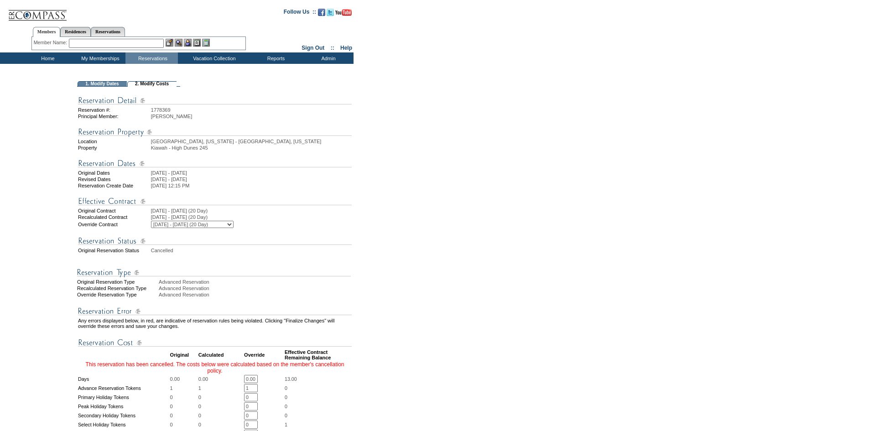 This screenshot has height=431, width=869. Describe the element at coordinates (124, 415) in the screenshot. I see `td: Secondary Holiday Tokens` at that location.